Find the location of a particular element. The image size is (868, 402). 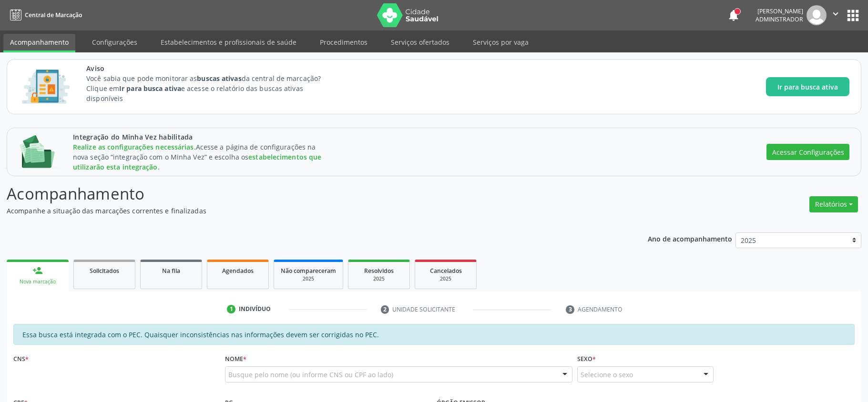

div: Essa busca está integrada com o PEC. Quaisquer inconsistências nas informações devem ser corrigid... is located at coordinates (434, 335).